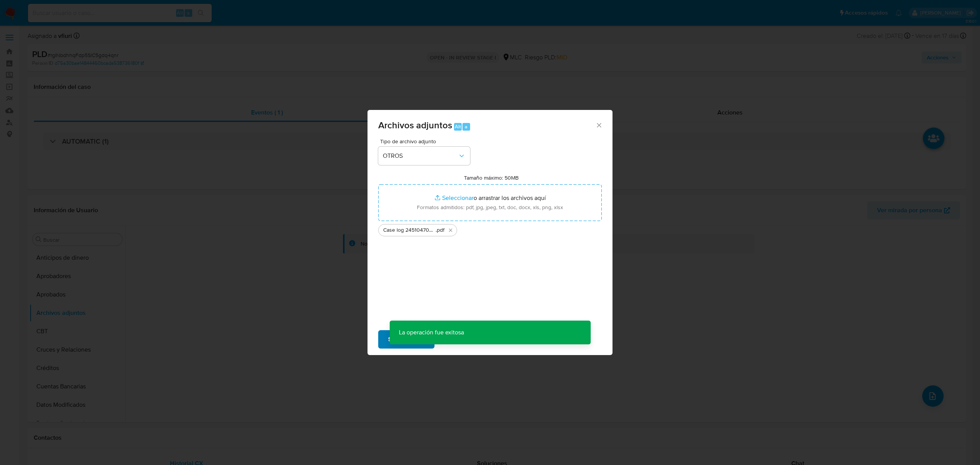 The width and height of the screenshot is (980, 465). Describe the element at coordinates (466, 127) in the screenshot. I see `span: a` at that location.